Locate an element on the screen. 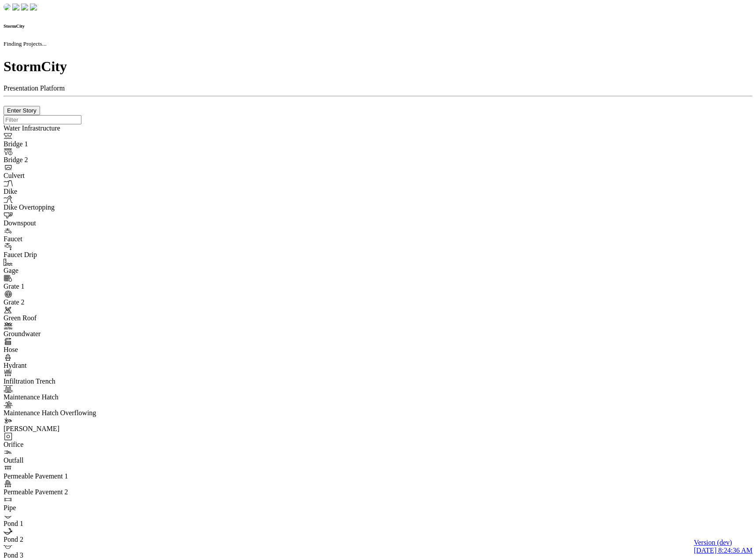 This screenshot has height=558, width=756. img: chi-fish-up.png is located at coordinates (24, 7).